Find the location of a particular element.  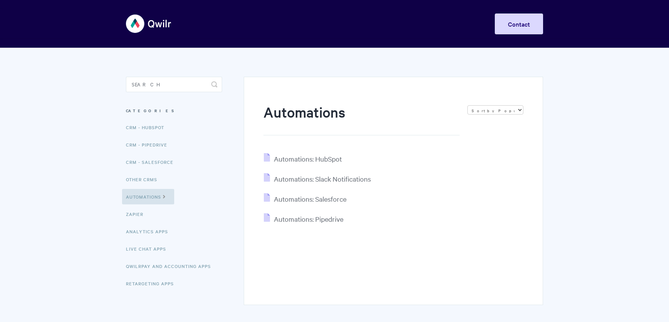

a: Retargeting Apps is located at coordinates (152, 284).